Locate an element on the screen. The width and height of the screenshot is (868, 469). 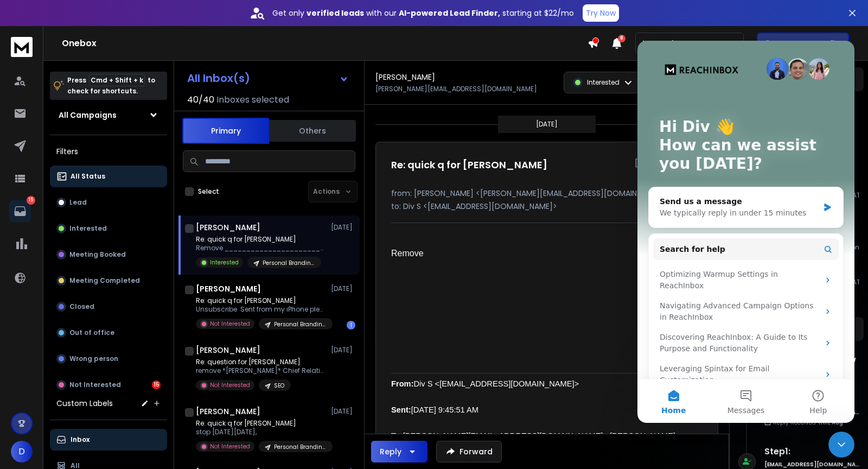
button: Closed is located at coordinates (108, 307).